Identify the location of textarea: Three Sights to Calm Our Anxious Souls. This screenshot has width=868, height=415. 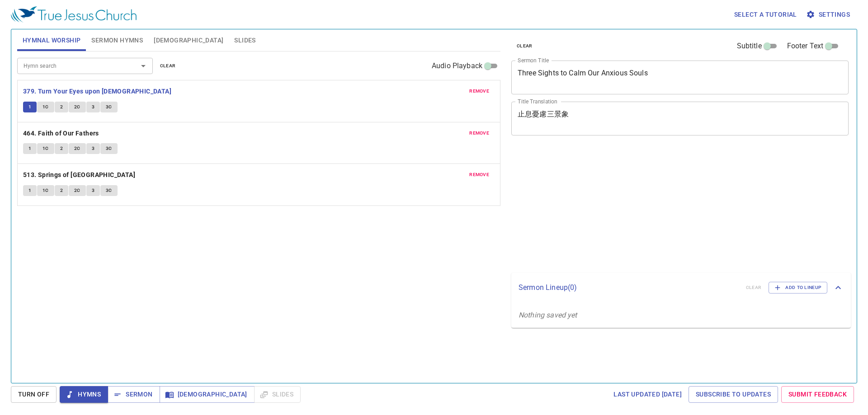
(680, 77).